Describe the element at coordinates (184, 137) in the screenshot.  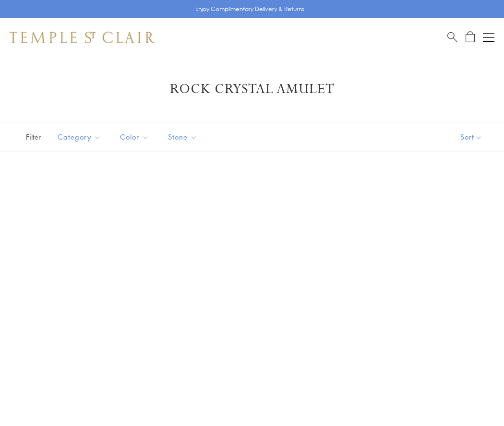
I see `span: Stone` at that location.